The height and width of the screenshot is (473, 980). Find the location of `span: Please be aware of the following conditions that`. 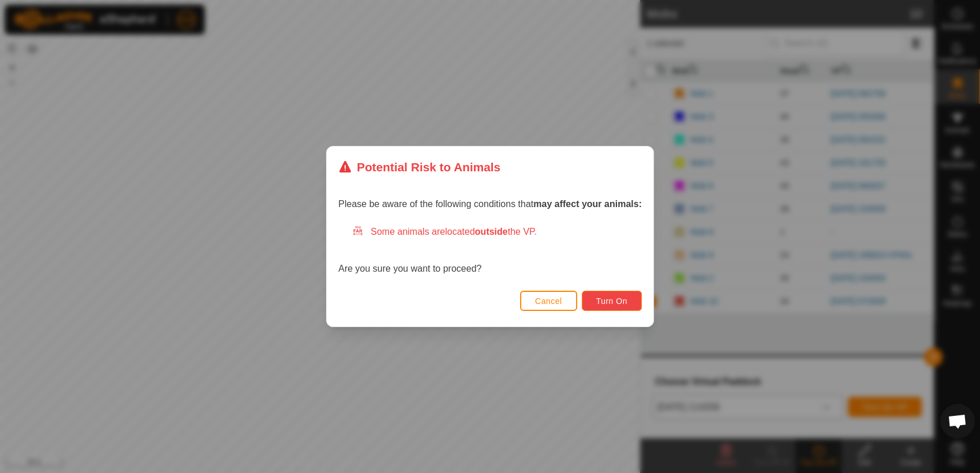

span: Please be aware of the following conditions that is located at coordinates (490, 204).